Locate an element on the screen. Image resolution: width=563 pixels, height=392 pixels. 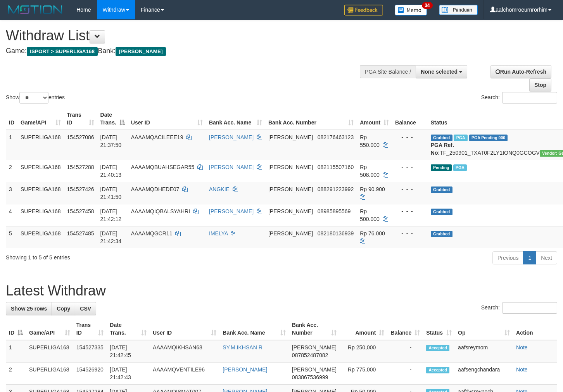
th: Balance is located at coordinates (410, 119).